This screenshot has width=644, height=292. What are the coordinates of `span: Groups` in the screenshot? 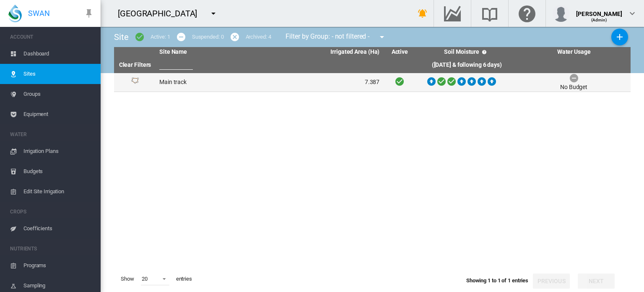 It's located at (59, 94).